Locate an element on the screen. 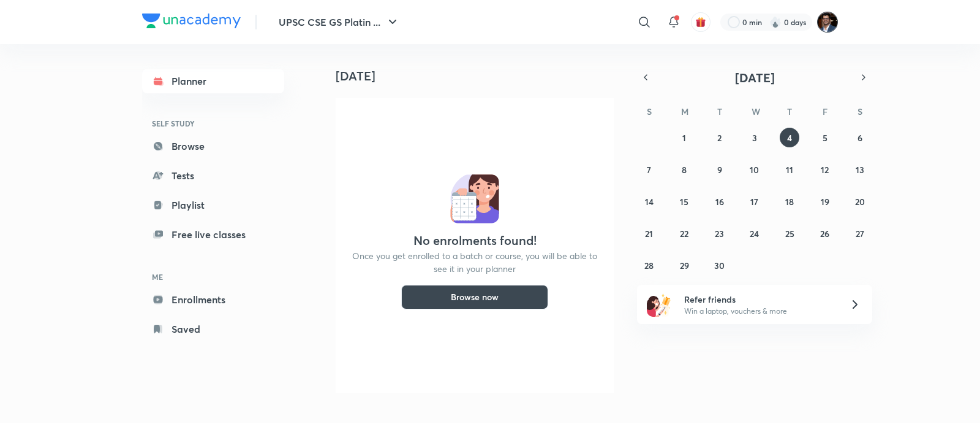  abbr: September 14, 2025 is located at coordinates (650, 202).